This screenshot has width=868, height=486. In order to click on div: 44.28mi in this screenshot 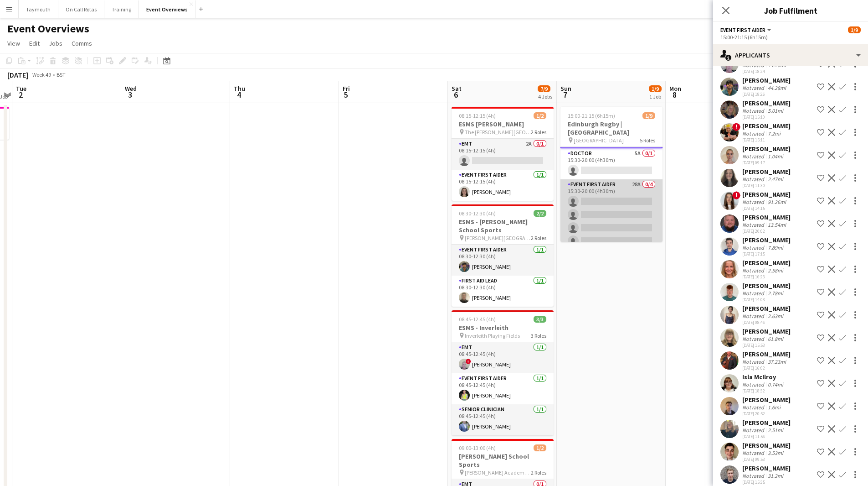, I will do `click(777, 88)`.